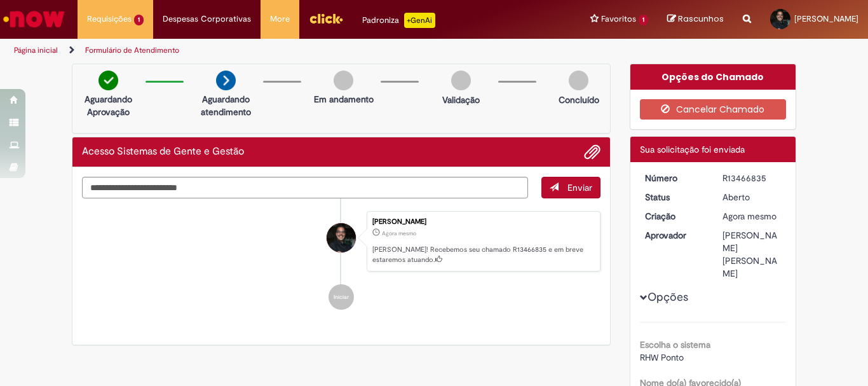  What do you see at coordinates (695, 19) in the screenshot?
I see `a: Rascunhos` at bounding box center [695, 19].